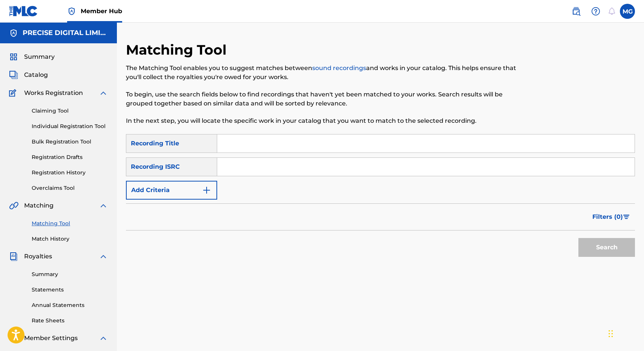 The image size is (644, 351). I want to click on span: Royalties, so click(38, 257).